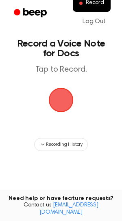 The width and height of the screenshot is (122, 221). Describe the element at coordinates (61, 49) in the screenshot. I see `h1: Record a Voice Note for Docs` at that location.